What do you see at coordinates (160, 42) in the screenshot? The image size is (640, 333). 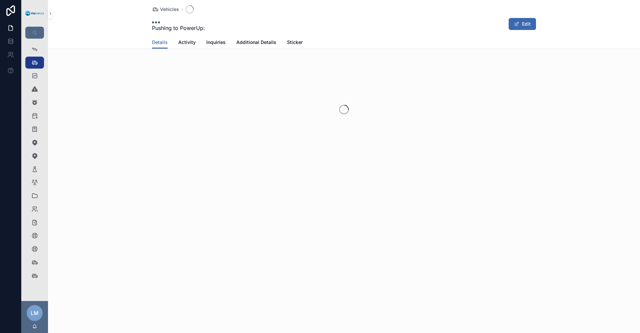 I see `span: Details` at bounding box center [160, 42].